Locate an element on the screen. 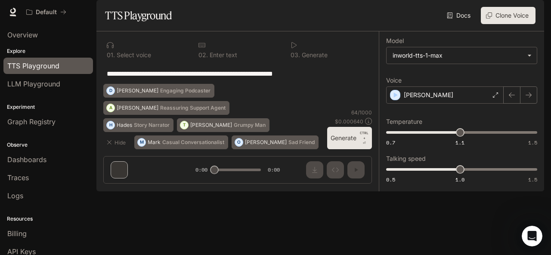 Image resolution: width=551 pixels, height=255 pixels. p: 0 2 . is located at coordinates (203, 55).